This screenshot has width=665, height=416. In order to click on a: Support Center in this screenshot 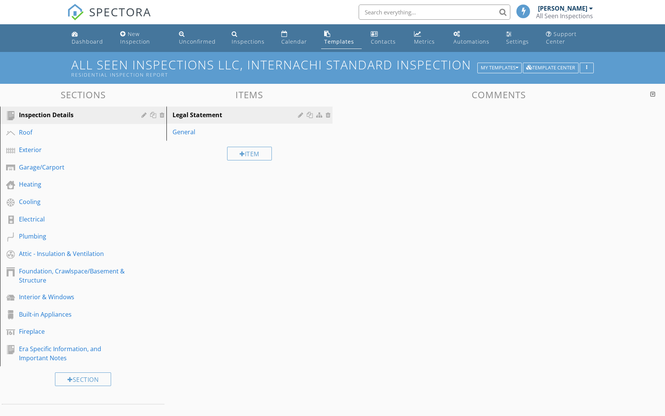, I will do `click(569, 38)`.